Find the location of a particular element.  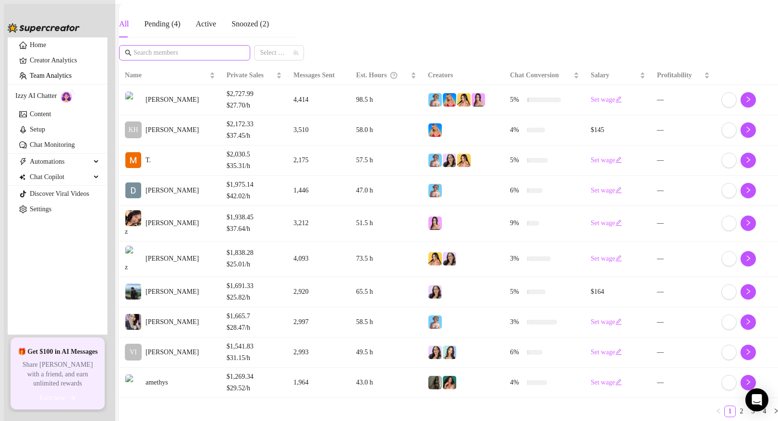

button: left is located at coordinates (718, 412).